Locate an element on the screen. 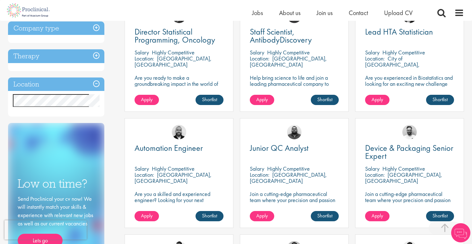 This screenshot has height=244, width=472. span: Director Statistical Programming, Oncology is located at coordinates (175, 36).